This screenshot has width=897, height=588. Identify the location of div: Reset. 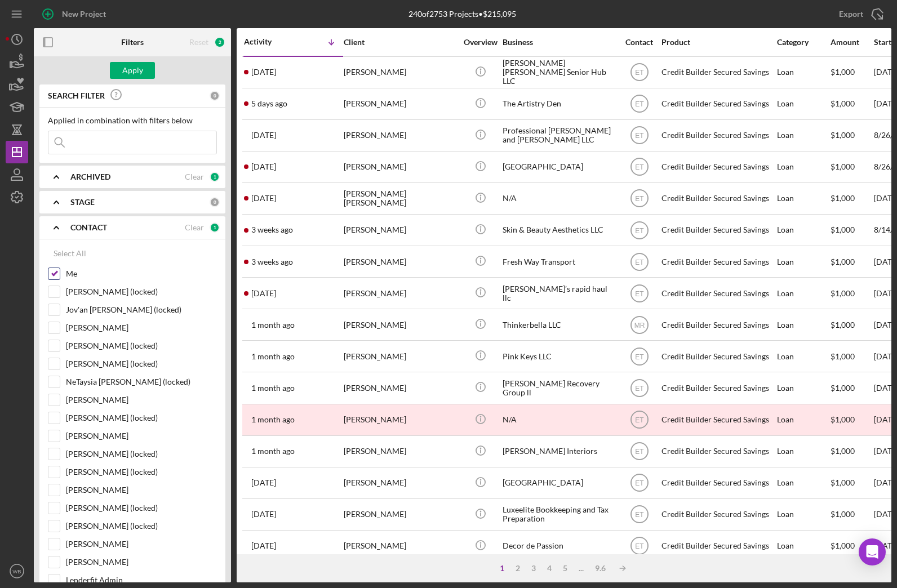
(199, 42).